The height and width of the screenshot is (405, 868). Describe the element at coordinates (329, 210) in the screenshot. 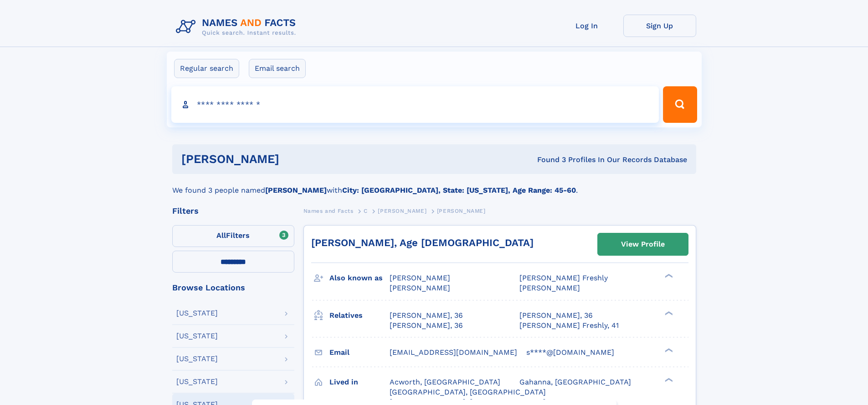

I see `a: Names and Facts` at that location.